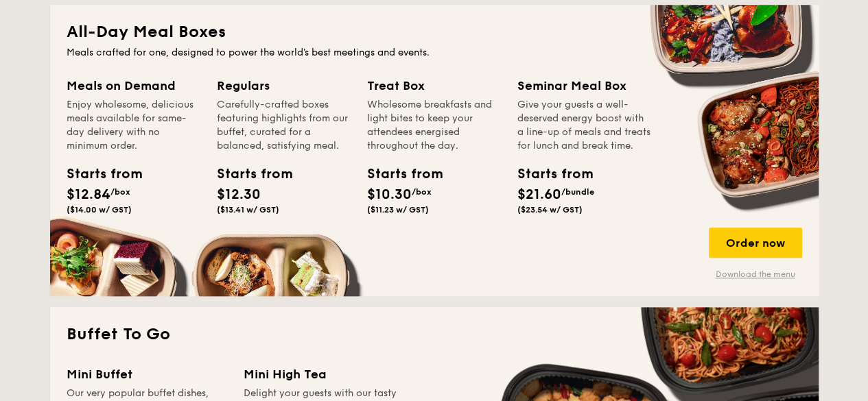  Describe the element at coordinates (577, 192) in the screenshot. I see `span: /bundle` at that location.